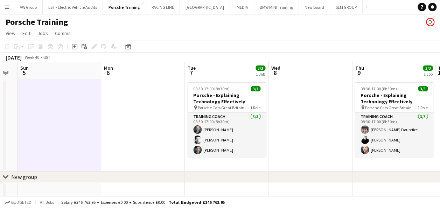  What do you see at coordinates (43, 33) in the screenshot?
I see `a: Jobs` at bounding box center [43, 33].